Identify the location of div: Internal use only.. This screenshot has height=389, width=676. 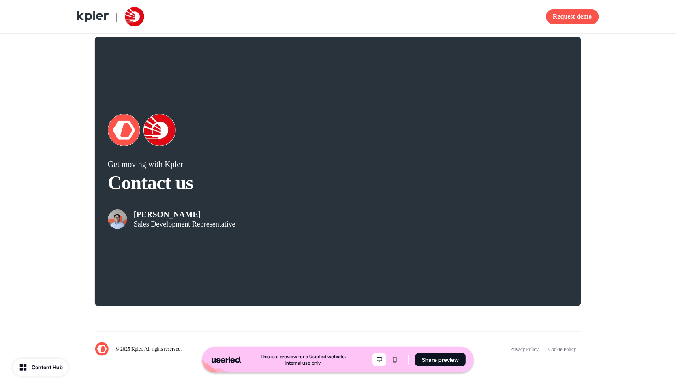
(304, 363).